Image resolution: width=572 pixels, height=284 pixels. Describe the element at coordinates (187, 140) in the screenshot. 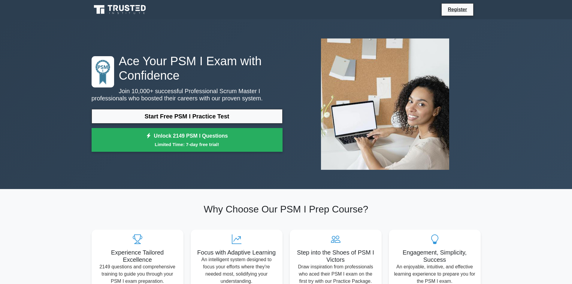

I see `a: Unlock 2149 PSM I QuestionsLimited Time: 7-day free trial!` at that location.